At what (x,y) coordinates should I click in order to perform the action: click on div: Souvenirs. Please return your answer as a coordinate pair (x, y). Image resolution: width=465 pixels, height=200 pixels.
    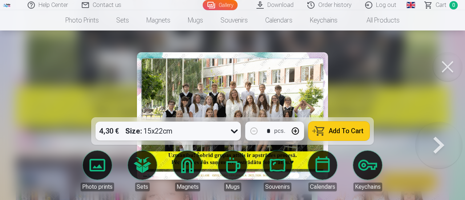
    Looking at the image, I should click on (277, 187).